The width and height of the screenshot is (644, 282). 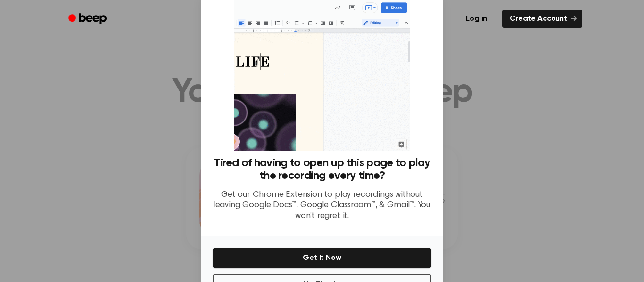 What do you see at coordinates (322, 206) in the screenshot?
I see `p: Get our Chrome Extension to play recordings without leaving Google Docs™, Google Classroom™, & Gm...` at bounding box center [322, 206].